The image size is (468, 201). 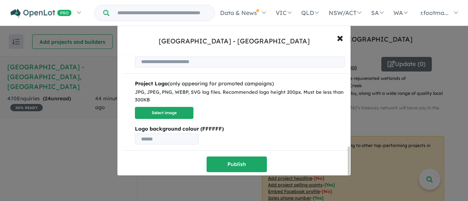 I want to click on button: Publish, so click(x=236, y=164).